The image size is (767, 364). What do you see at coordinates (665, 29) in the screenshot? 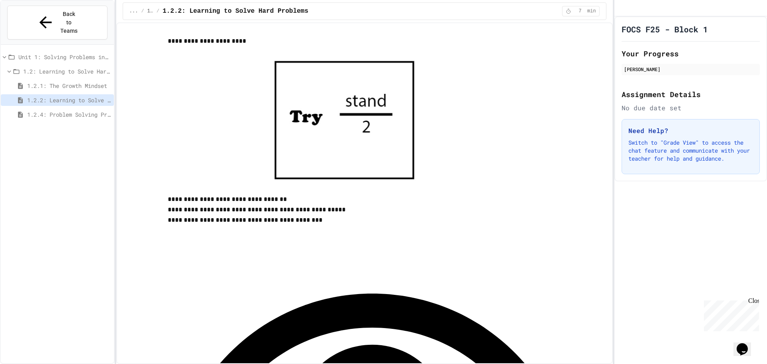
I see `h1: FOCS F25 - Block 1` at bounding box center [665, 29].